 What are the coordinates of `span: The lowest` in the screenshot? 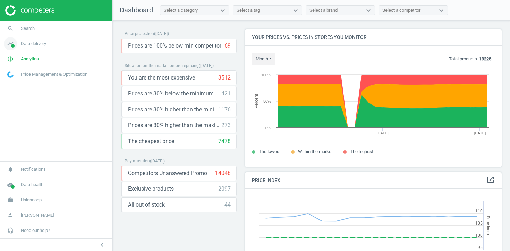 It's located at (270, 151).